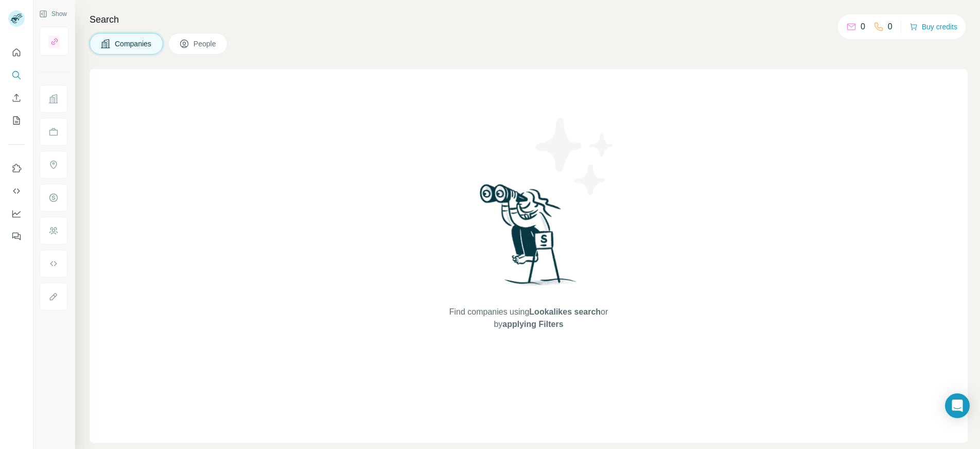 This screenshot has width=980, height=449. What do you see at coordinates (16, 98) in the screenshot?
I see `button: Enrich CSV` at bounding box center [16, 98].